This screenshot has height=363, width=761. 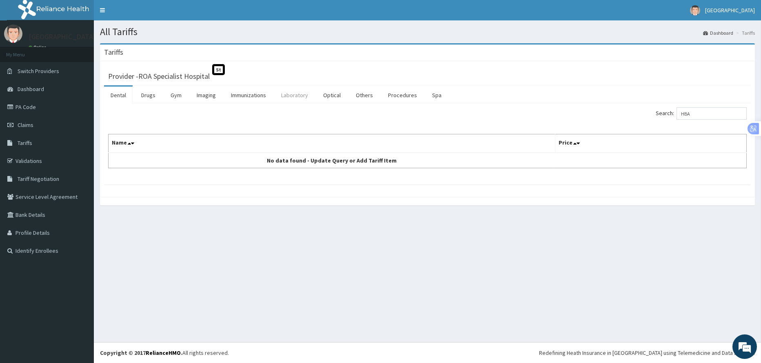 I want to click on a: Gym, so click(x=176, y=95).